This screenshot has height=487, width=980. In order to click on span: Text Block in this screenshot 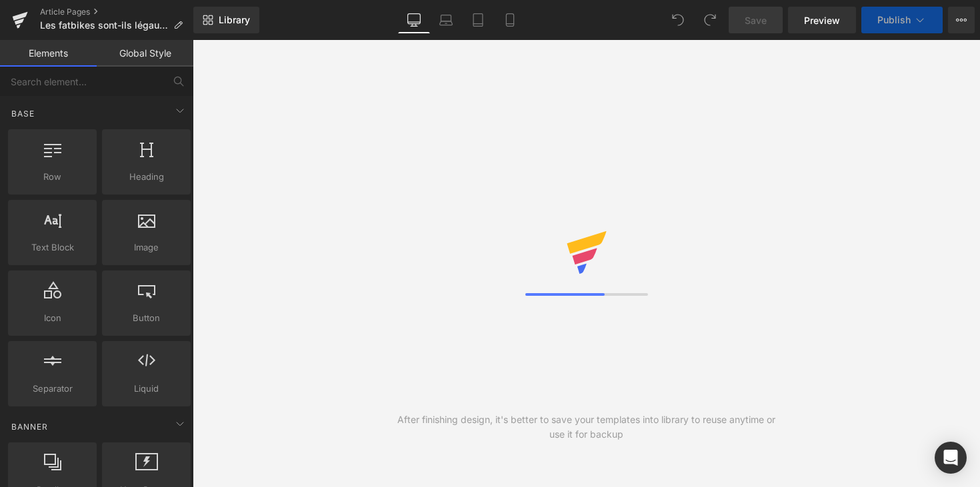, I will do `click(52, 248)`.